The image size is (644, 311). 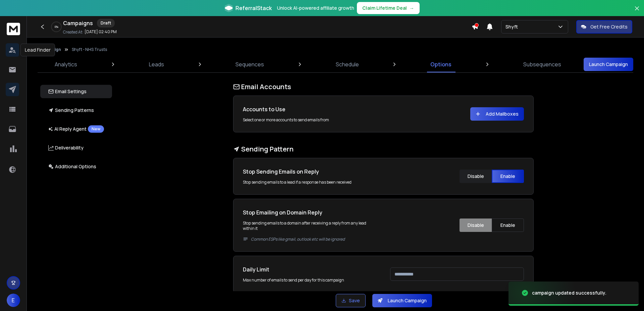 I want to click on a: Options, so click(x=441, y=64).